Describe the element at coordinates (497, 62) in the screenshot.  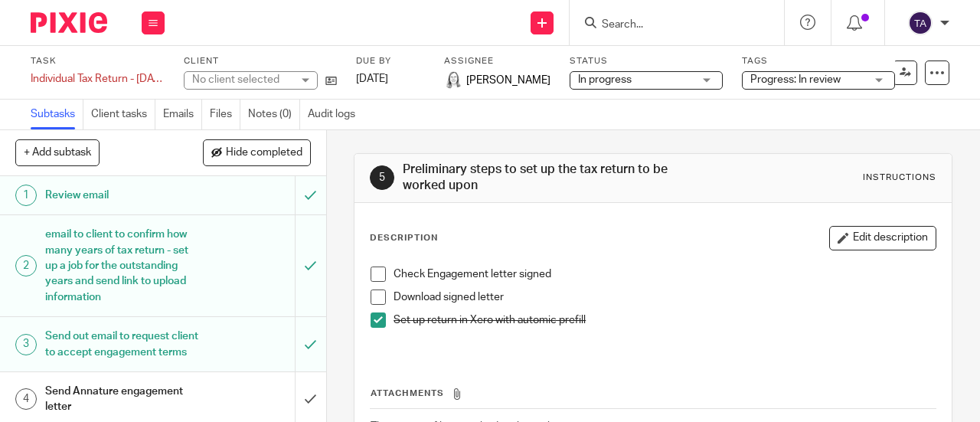
I see `label: Assignee` at that location.